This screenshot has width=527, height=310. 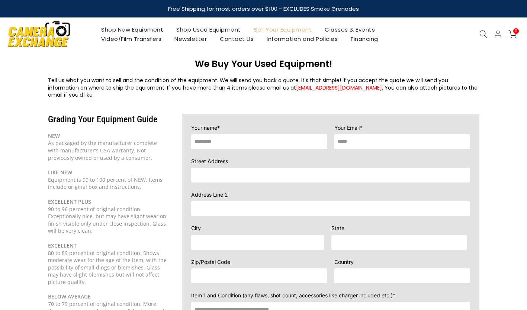 What do you see at coordinates (62, 246) in the screenshot?
I see `b: EXCELLENT` at bounding box center [62, 246].